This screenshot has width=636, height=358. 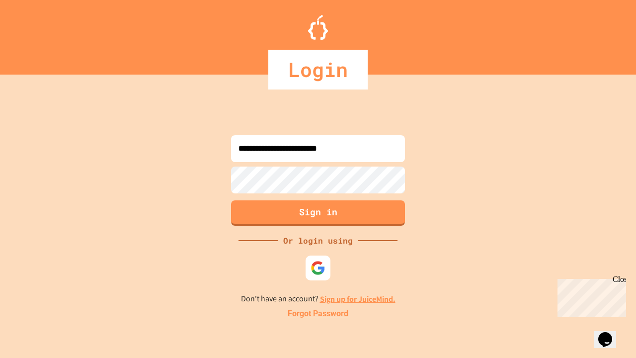 What do you see at coordinates (358, 299) in the screenshot?
I see `a: Sign up for JuiceMind.` at bounding box center [358, 299].